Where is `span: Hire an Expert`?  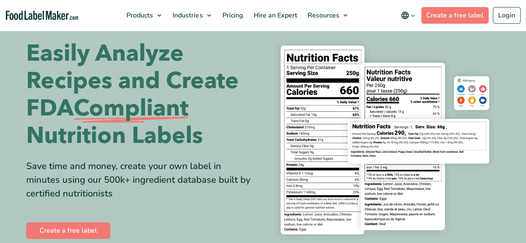
span: Hire an Expert is located at coordinates (274, 15).